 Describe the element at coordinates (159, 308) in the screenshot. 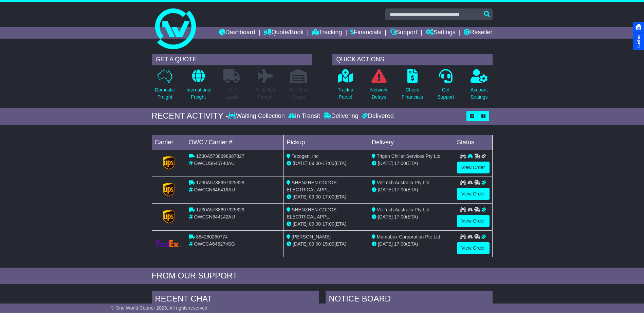

I see `span: © One World Courier 2025. All rights reserved.` at that location.